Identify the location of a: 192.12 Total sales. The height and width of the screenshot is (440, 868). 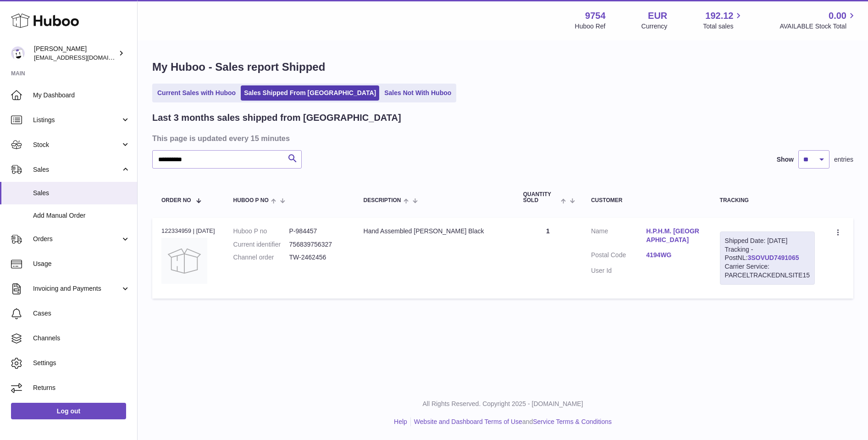
(724, 20).